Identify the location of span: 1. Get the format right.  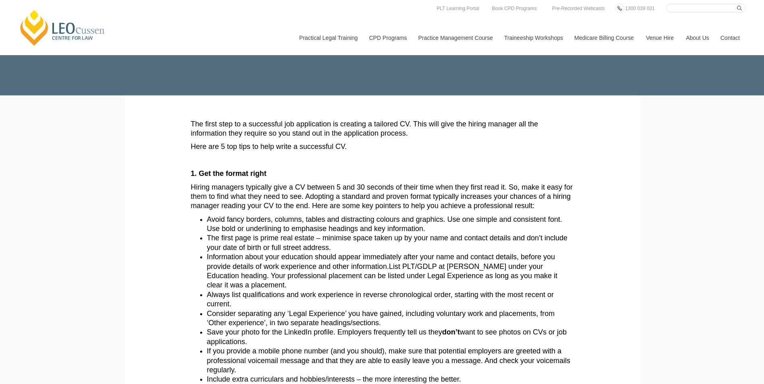
(229, 174).